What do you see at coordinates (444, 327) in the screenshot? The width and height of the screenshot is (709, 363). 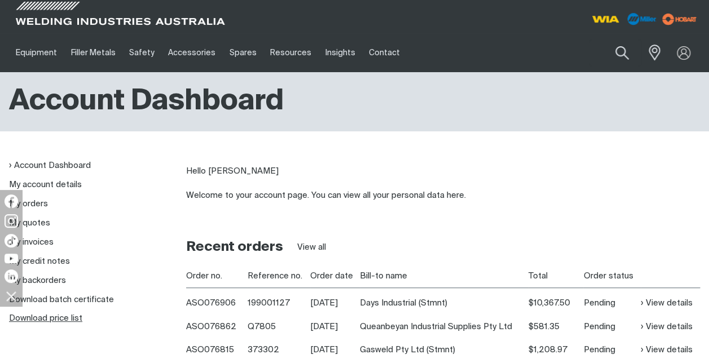 I see `td: Queanbeyan Industrial Supplies Pty Ltd` at bounding box center [444, 327].